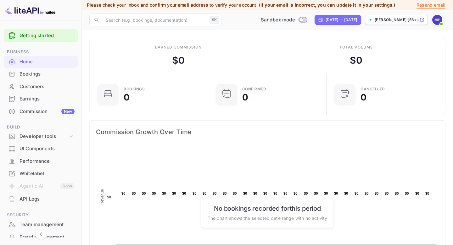  Describe the element at coordinates (41, 215) in the screenshot. I see `span: Security` at that location.